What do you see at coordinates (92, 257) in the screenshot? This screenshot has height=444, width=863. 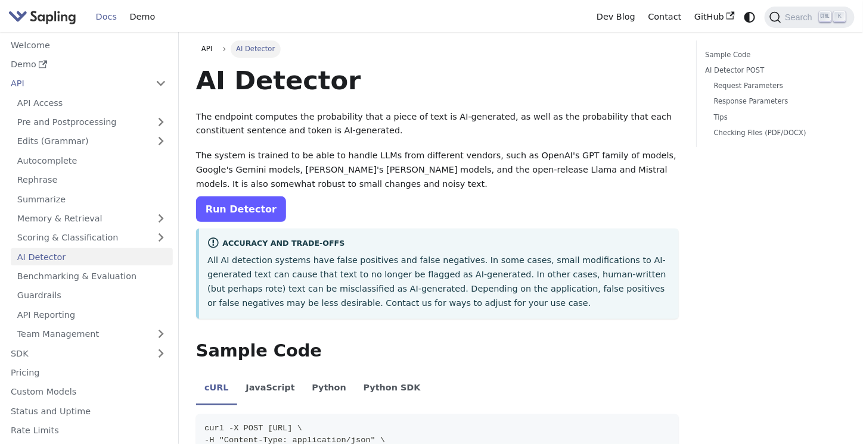 I see `a: AI Detector` at bounding box center [92, 257].